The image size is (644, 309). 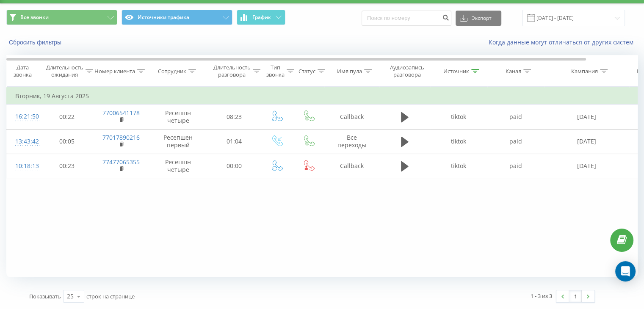 What do you see at coordinates (24, 116) in the screenshot?
I see `div: 16:21:50` at bounding box center [24, 116].